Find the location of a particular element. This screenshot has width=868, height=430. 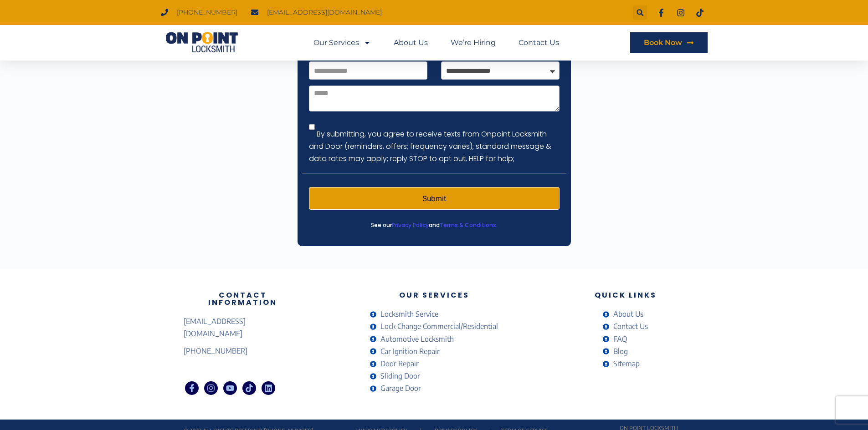

a: Our Services is located at coordinates (342, 43).